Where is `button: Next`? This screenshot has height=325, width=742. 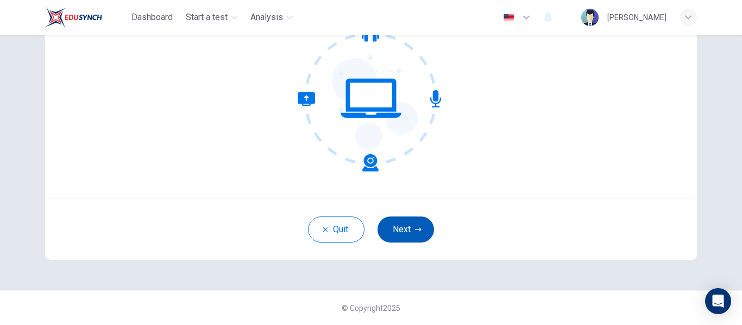 button: Next is located at coordinates (406, 230).